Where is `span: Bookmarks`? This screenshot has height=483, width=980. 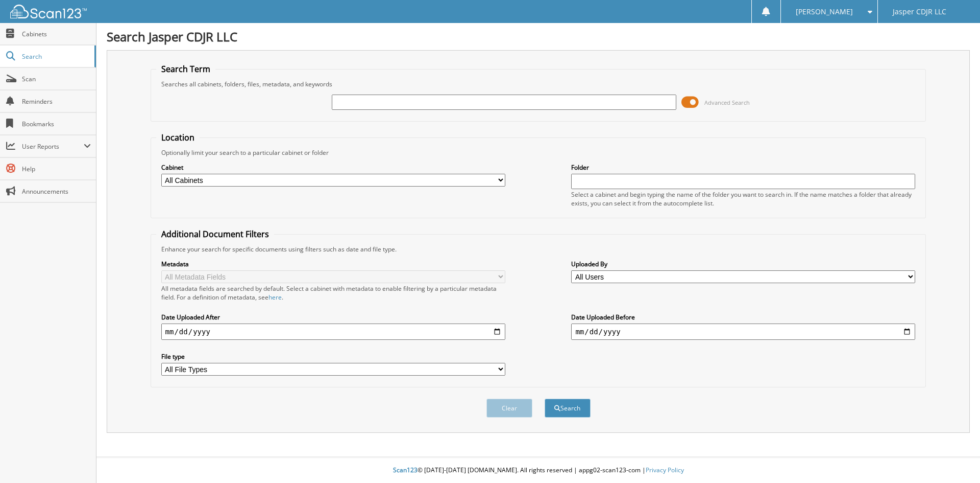 span: Bookmarks is located at coordinates (56, 123).